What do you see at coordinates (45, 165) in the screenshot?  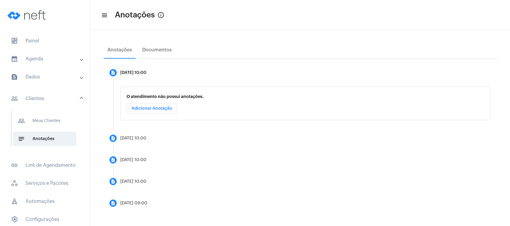 I see `span: Link de Agendamento` at bounding box center [45, 165].